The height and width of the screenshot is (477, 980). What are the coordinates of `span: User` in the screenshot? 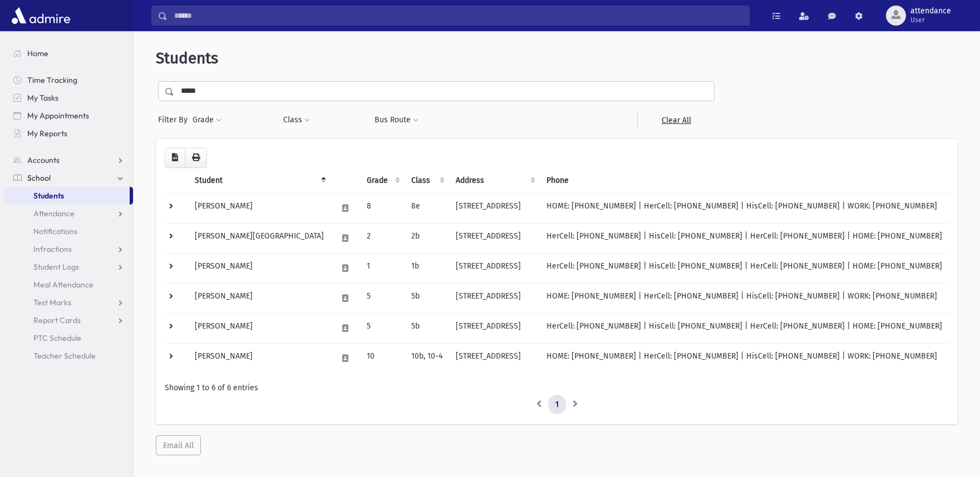 It's located at (930, 20).